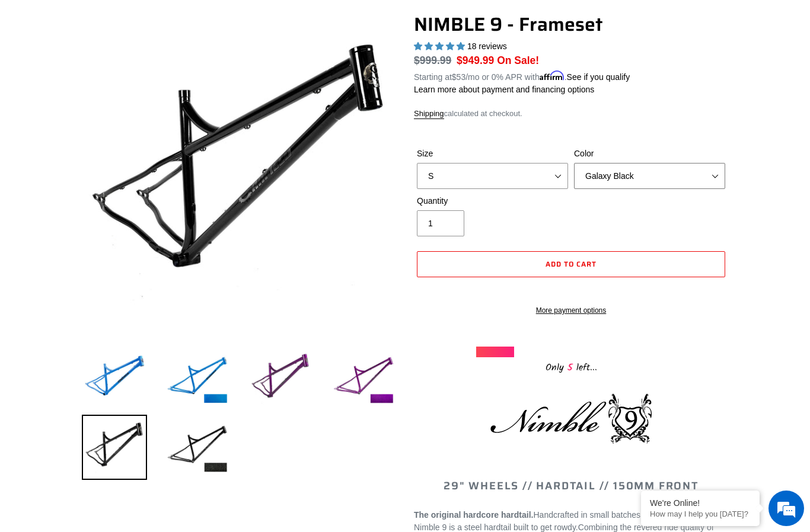 The width and height of the screenshot is (810, 532). What do you see at coordinates (116, 344) in the screenshot?
I see `textarea: Type your message and hit 'Enter'` at bounding box center [116, 344].